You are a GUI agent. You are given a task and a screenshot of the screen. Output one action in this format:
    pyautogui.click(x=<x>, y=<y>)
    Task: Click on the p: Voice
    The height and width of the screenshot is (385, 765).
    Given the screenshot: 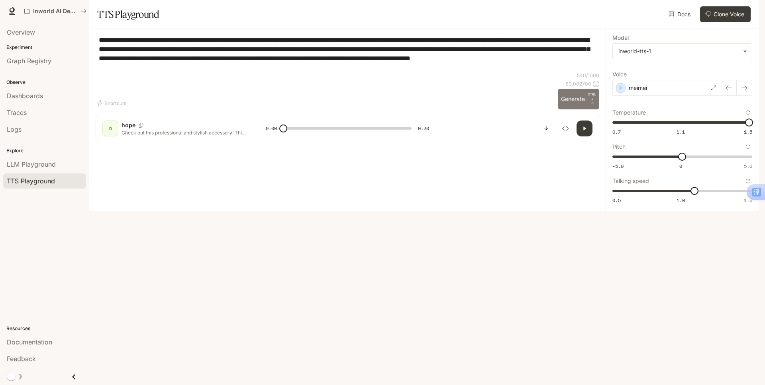 What is the action you would take?
    pyautogui.click(x=619, y=74)
    